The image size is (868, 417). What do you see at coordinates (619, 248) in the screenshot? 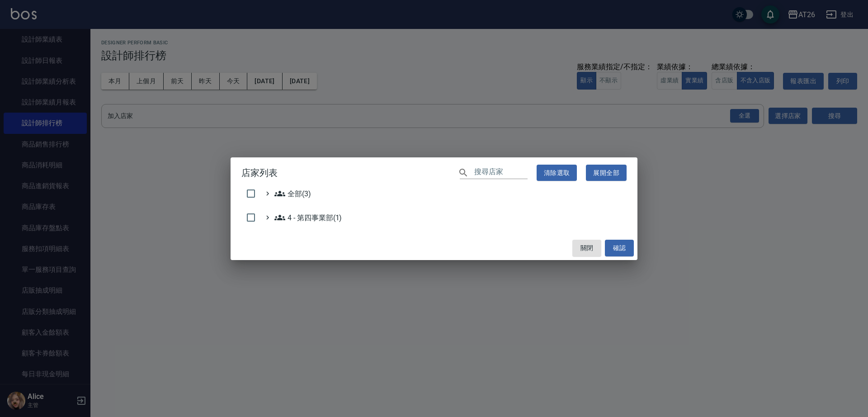
I see `button: 確認` at bounding box center [619, 248].